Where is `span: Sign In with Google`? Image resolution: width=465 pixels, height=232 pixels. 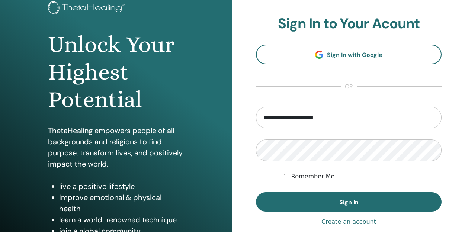 span: Sign In with Google is located at coordinates (354, 55).